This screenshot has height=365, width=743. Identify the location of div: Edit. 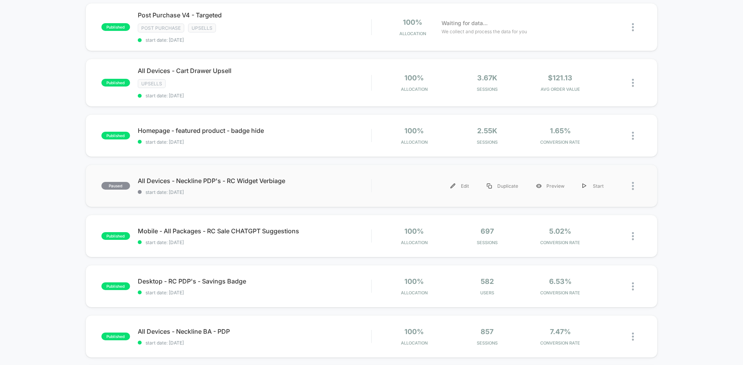
(459, 186).